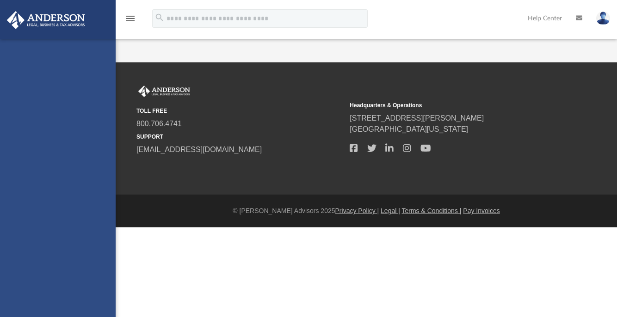 This screenshot has height=317, width=617. What do you see at coordinates (130, 18) in the screenshot?
I see `i: menu` at bounding box center [130, 18].